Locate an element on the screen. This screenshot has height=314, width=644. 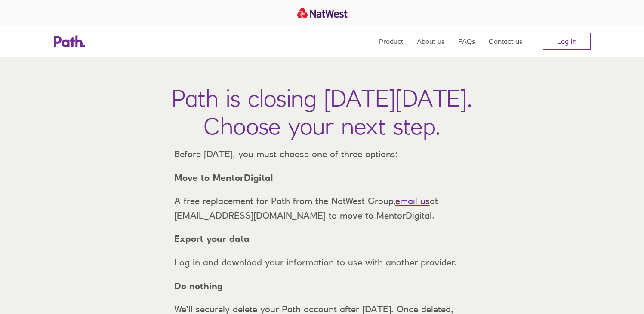
a: Contact us is located at coordinates (506, 41).